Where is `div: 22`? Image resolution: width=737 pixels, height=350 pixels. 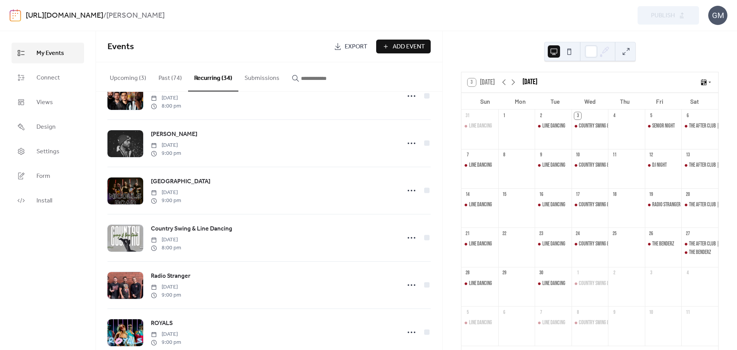
div: 22 is located at coordinates (504, 234).